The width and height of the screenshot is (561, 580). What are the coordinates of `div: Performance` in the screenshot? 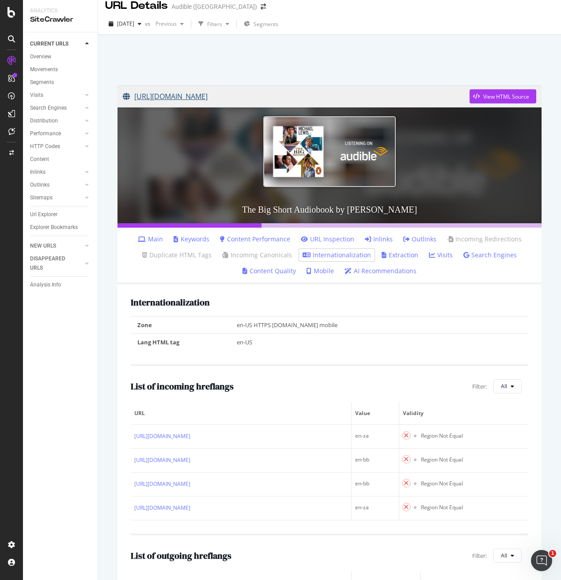 It's located at (45, 133).